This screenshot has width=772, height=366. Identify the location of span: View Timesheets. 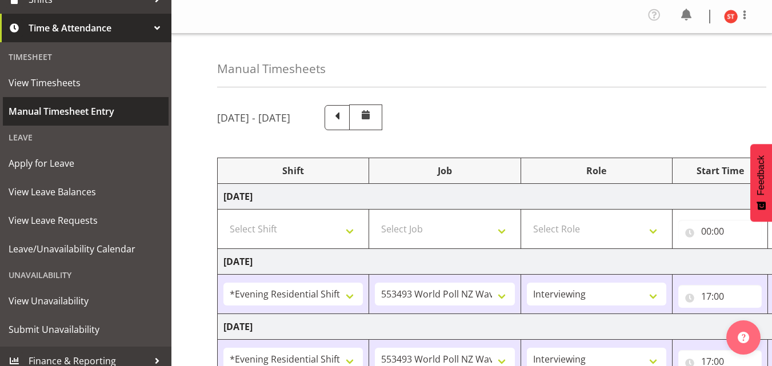
(86, 83).